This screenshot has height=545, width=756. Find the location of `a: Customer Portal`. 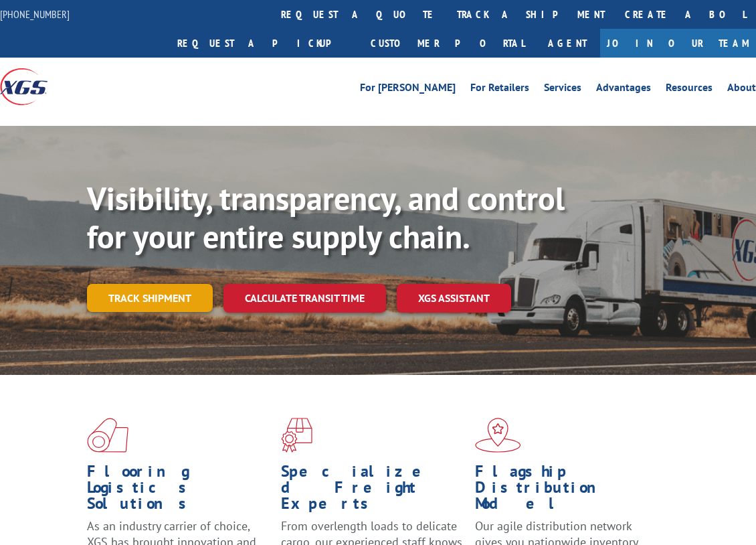

a: Customer Portal is located at coordinates (447, 43).